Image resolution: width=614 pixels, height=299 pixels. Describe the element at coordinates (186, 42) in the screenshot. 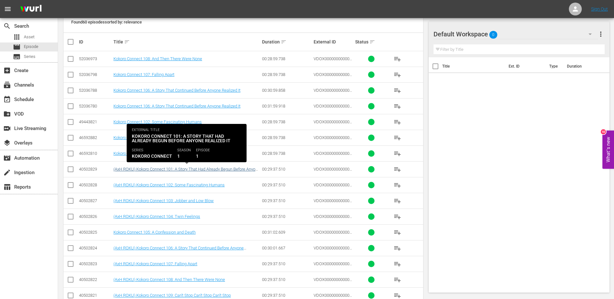

I see `div: Title` at that location.